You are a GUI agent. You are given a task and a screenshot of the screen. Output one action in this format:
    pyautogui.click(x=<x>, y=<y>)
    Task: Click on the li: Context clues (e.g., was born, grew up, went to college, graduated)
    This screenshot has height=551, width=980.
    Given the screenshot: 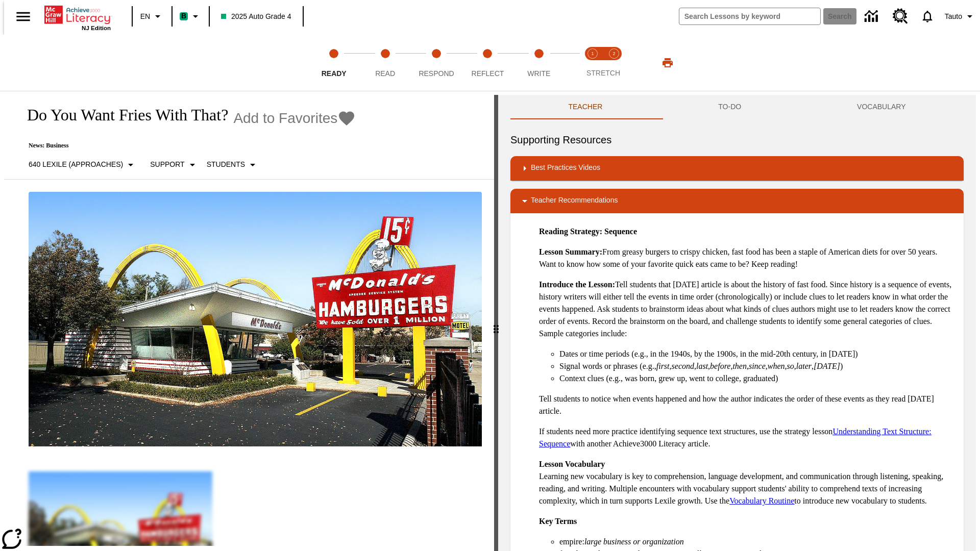 What is the action you would take?
    pyautogui.click(x=757, y=379)
    